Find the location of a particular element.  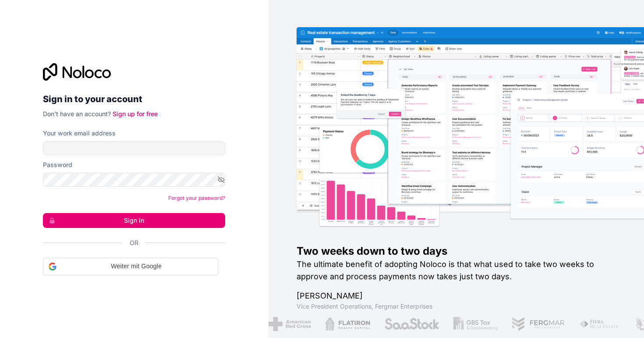

div: Weiter mit Google is located at coordinates (131, 266).